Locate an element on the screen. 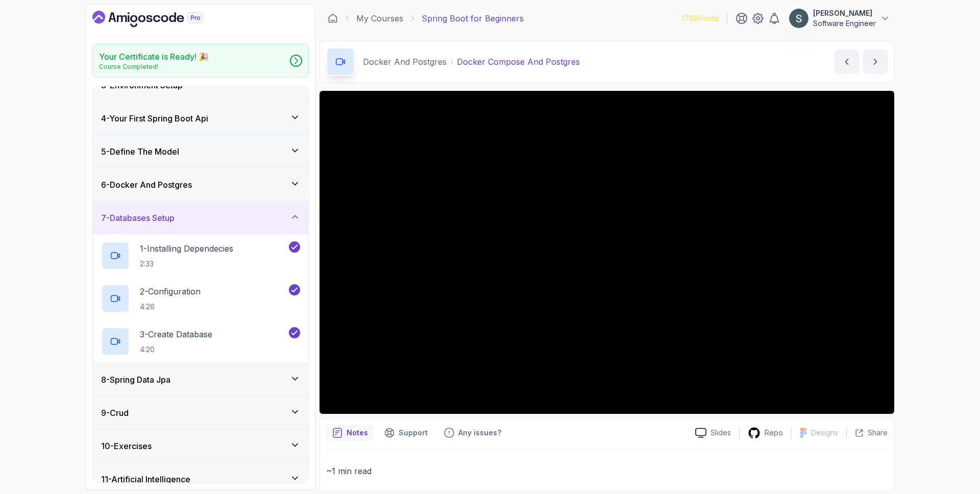  h3: 6 - Docker And Postgres is located at coordinates (146, 185).